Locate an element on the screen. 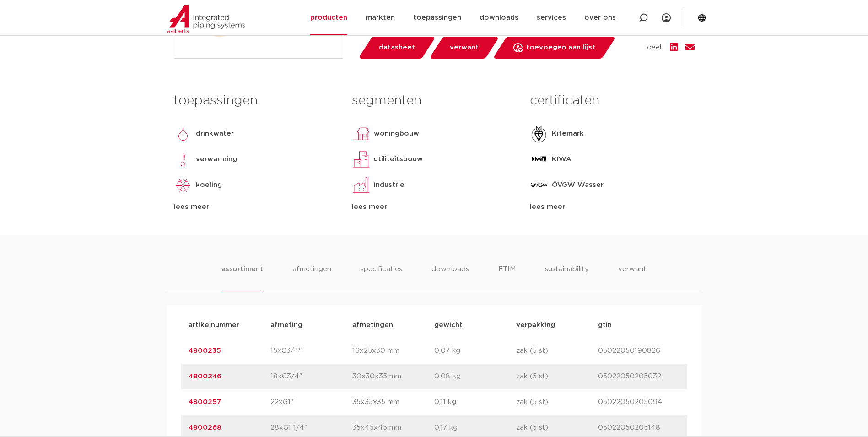  p: Kitemark is located at coordinates (568, 134).